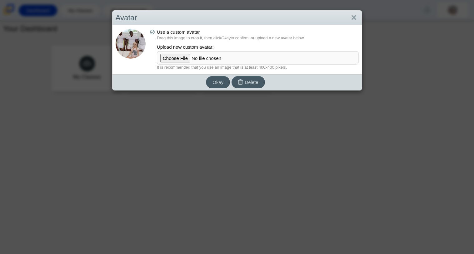 Image resolution: width=474 pixels, height=254 pixels. Describe the element at coordinates (248, 82) in the screenshot. I see `button: Delete` at that location.